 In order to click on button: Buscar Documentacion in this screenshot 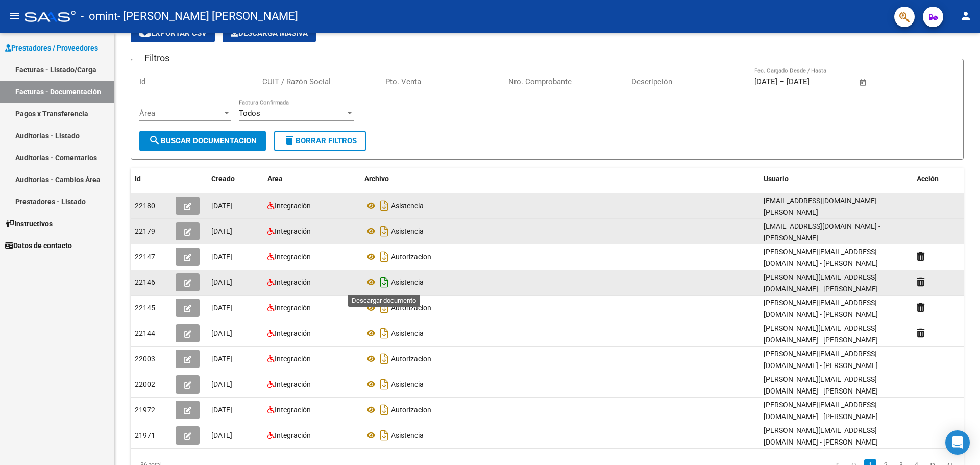, I will do `click(202, 141)`.